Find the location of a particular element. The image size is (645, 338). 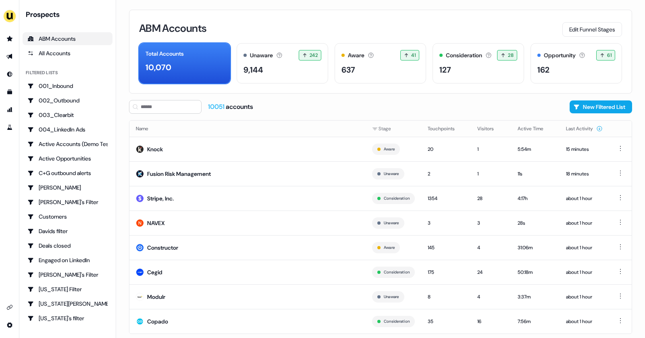

a: Go to Charlotte's Filter is located at coordinates (67, 202).